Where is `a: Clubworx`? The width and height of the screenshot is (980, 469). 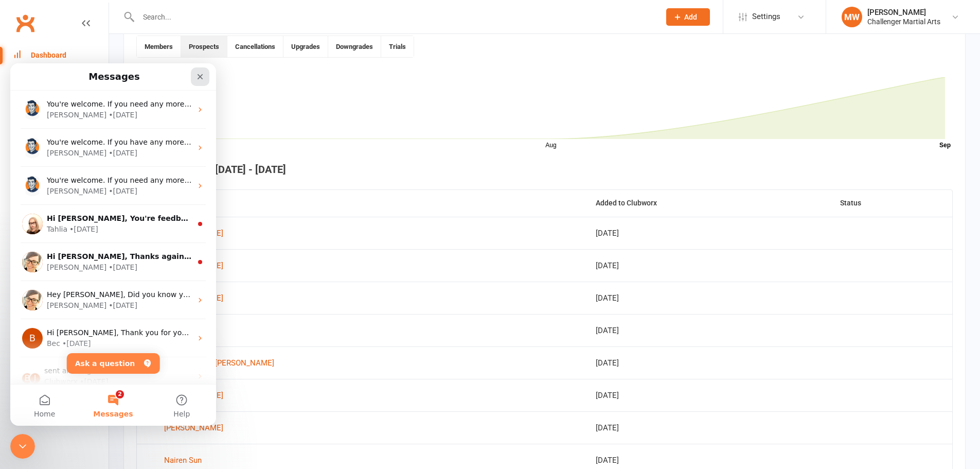 a: Clubworx is located at coordinates (25, 23).